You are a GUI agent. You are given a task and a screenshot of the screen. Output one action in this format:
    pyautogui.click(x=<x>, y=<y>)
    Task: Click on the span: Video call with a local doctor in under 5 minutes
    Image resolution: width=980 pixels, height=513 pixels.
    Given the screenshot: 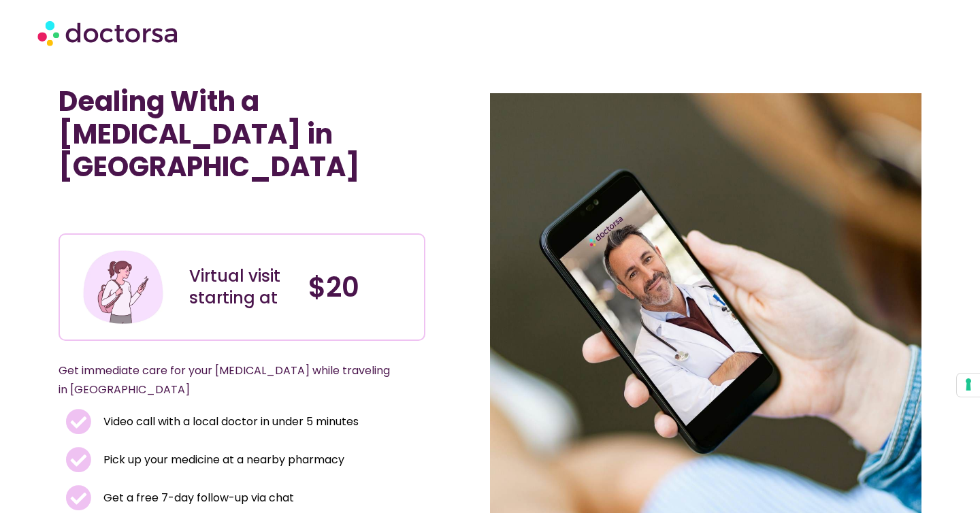 What is the action you would take?
    pyautogui.click(x=229, y=422)
    